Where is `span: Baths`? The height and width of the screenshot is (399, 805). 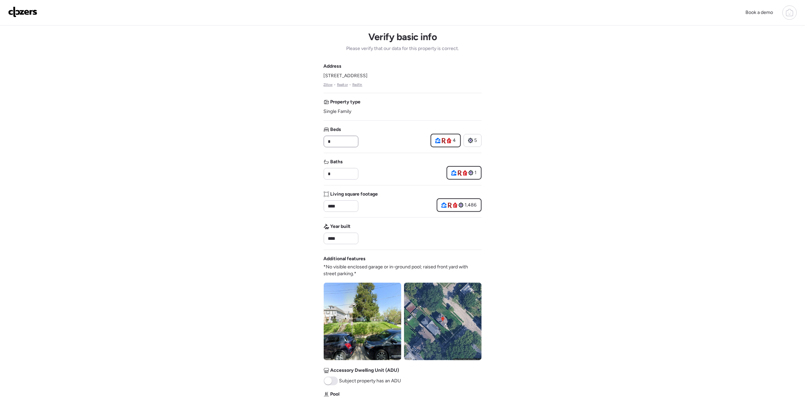 span: Baths is located at coordinates (336, 162).